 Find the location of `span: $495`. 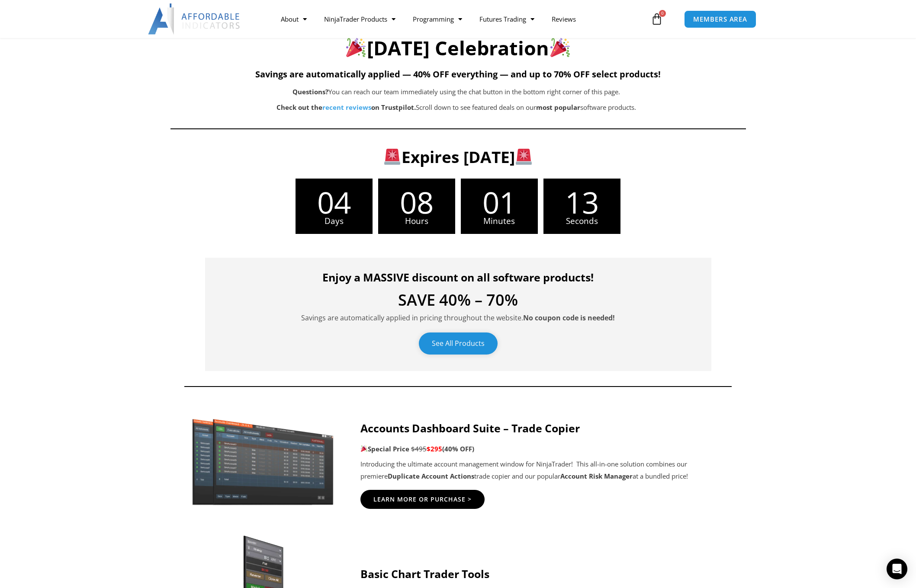

span: $495 is located at coordinates (419, 449).